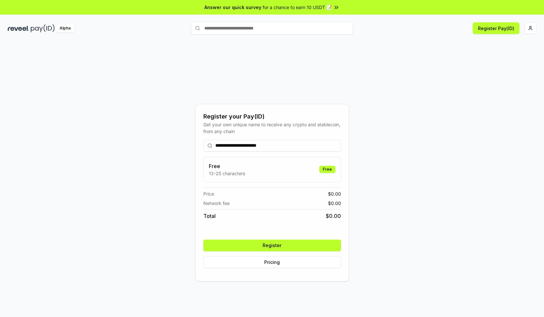 This screenshot has width=544, height=317. Describe the element at coordinates (216, 203) in the screenshot. I see `span: Network fee` at that location.